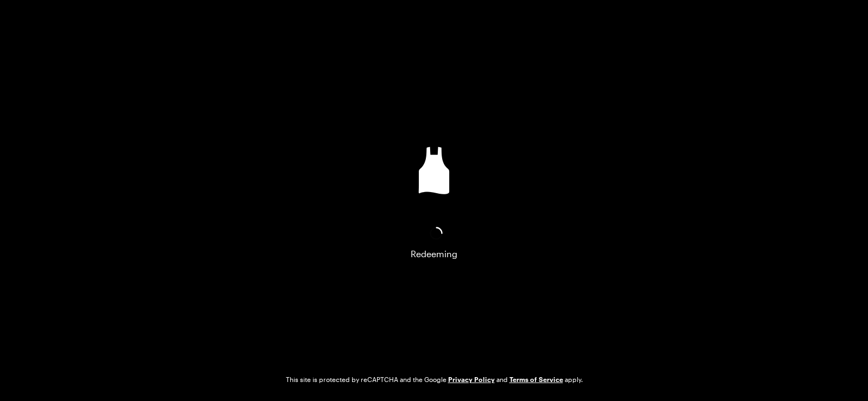  What do you see at coordinates (434, 254) in the screenshot?
I see `span: Redeeming` at bounding box center [434, 254].